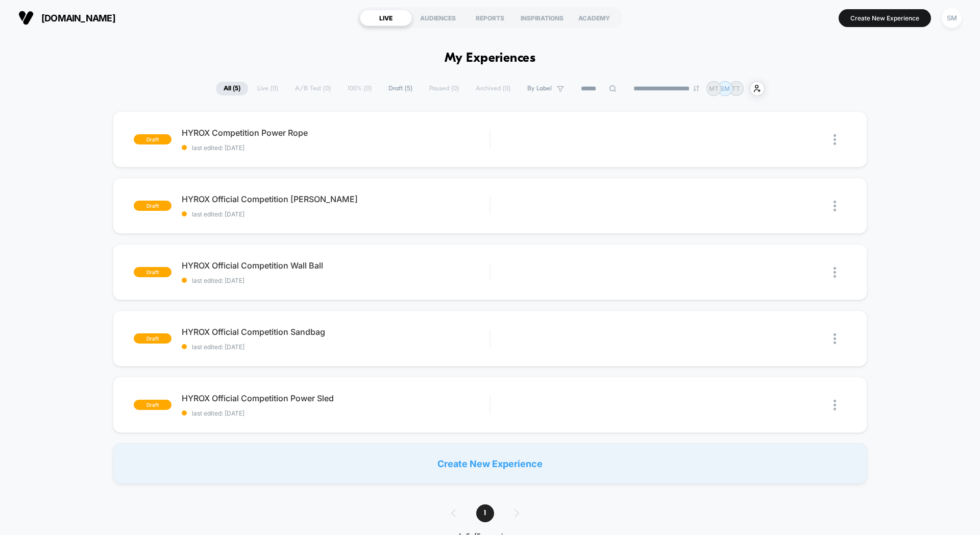 The height and width of the screenshot is (535, 980). What do you see at coordinates (392, 268) in the screenshot?
I see `div: Duration` at bounding box center [392, 268].